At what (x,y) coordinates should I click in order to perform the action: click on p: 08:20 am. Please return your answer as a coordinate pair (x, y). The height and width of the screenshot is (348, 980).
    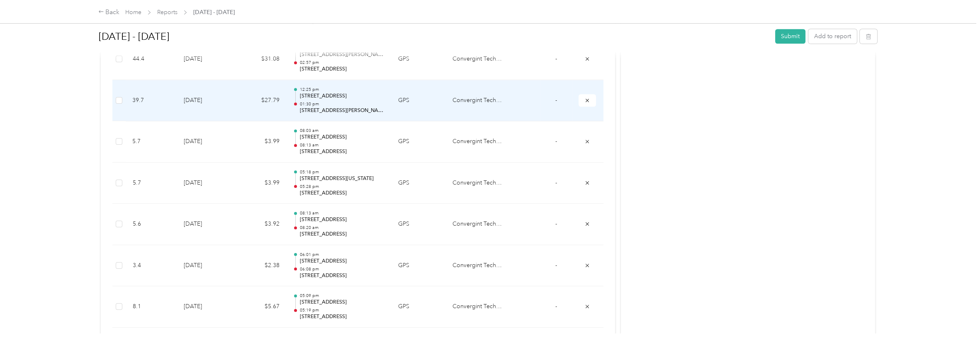
    Looking at the image, I should click on (342, 228).